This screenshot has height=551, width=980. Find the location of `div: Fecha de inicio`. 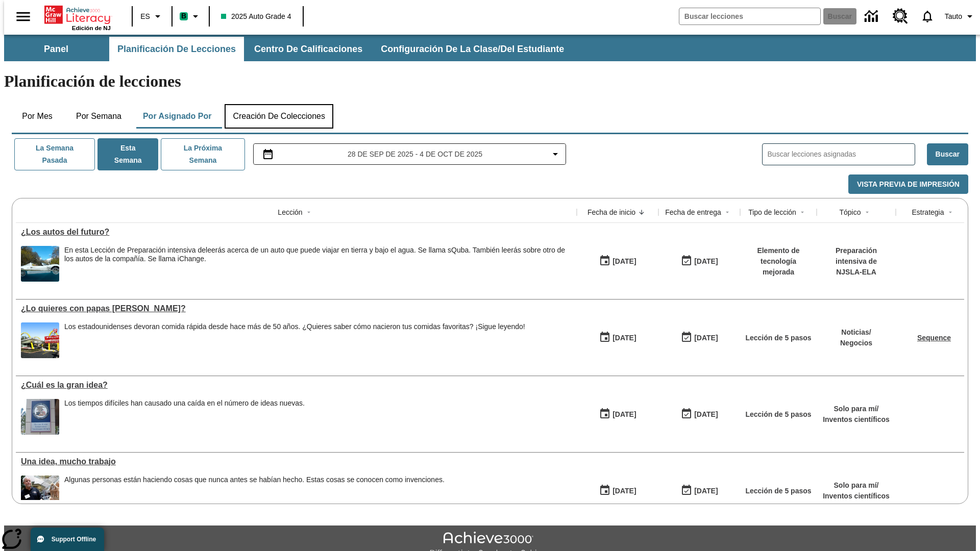

div: Fecha de inicio is located at coordinates (612, 212).